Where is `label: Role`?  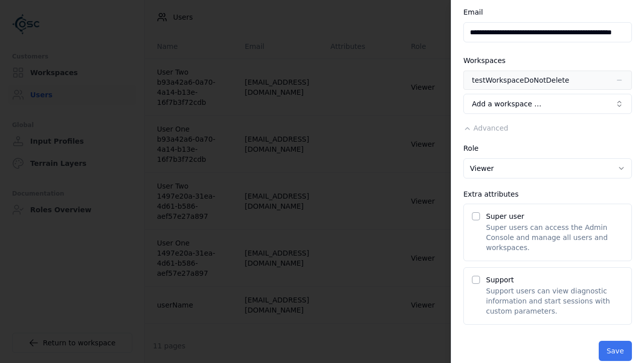 label: Role is located at coordinates (471, 148).